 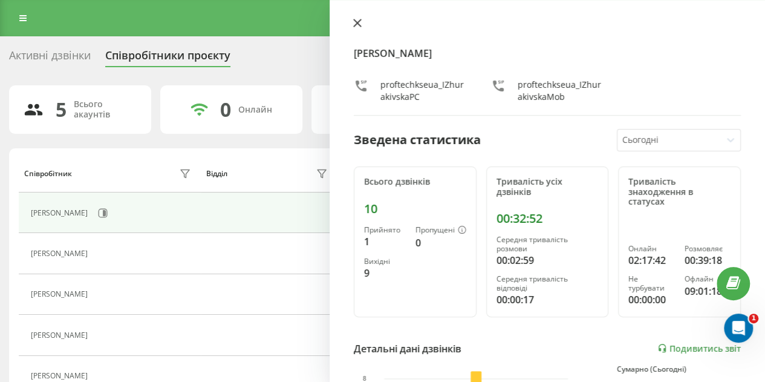 What do you see at coordinates (679, 192) in the screenshot?
I see `div: Тривалість знаходження в статусах` at bounding box center [679, 192].